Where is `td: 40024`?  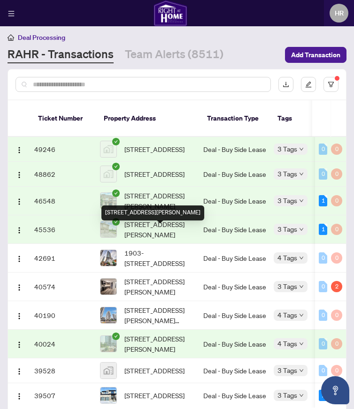
td: 40024 is located at coordinates (63, 344).